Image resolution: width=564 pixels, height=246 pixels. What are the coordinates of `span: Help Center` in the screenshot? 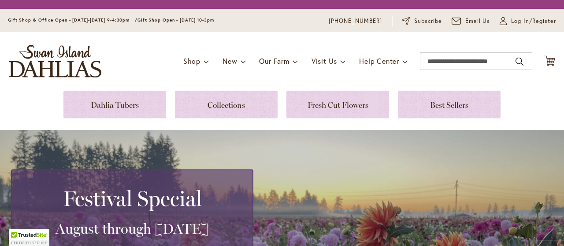 It's located at (379, 61).